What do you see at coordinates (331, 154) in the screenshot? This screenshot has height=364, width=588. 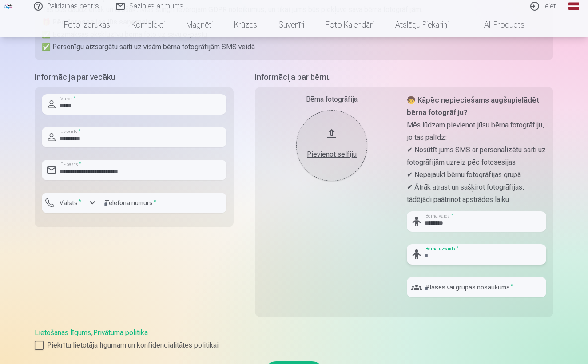 I see `div: Pievienot selfiju` at bounding box center [331, 154].